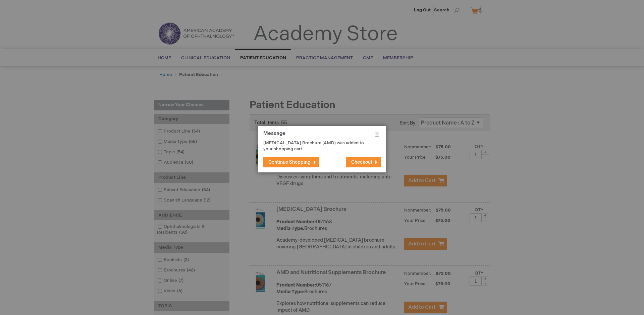 This screenshot has height=315, width=644. What do you see at coordinates (291, 163) in the screenshot?
I see `button: Continue Shopping` at bounding box center [291, 163].